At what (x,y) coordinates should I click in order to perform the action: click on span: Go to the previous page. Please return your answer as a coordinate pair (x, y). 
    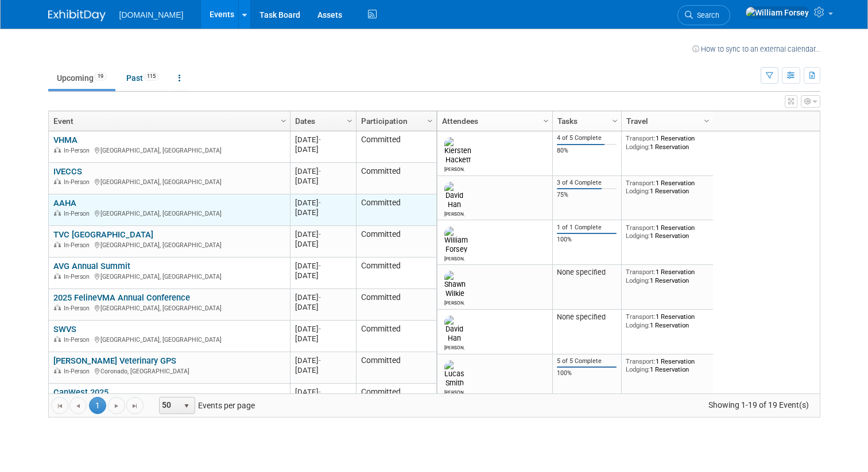
    Looking at the image, I should click on (78, 406).